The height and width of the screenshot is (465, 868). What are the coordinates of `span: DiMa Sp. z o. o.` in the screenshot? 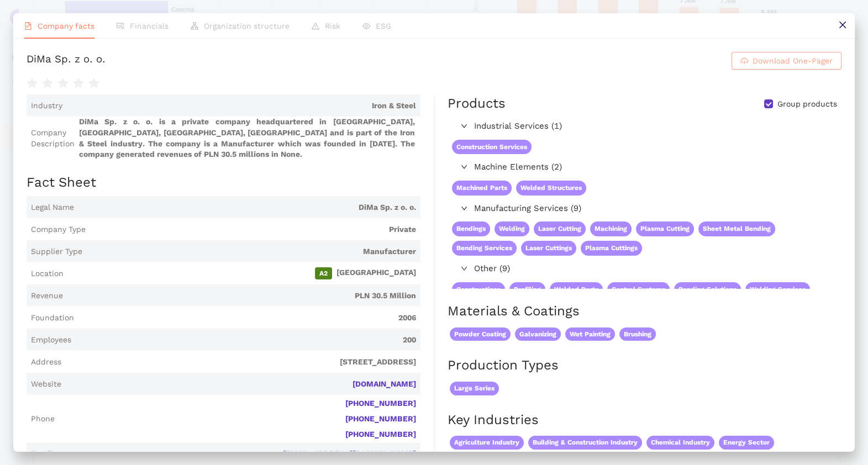 It's located at (247, 208).